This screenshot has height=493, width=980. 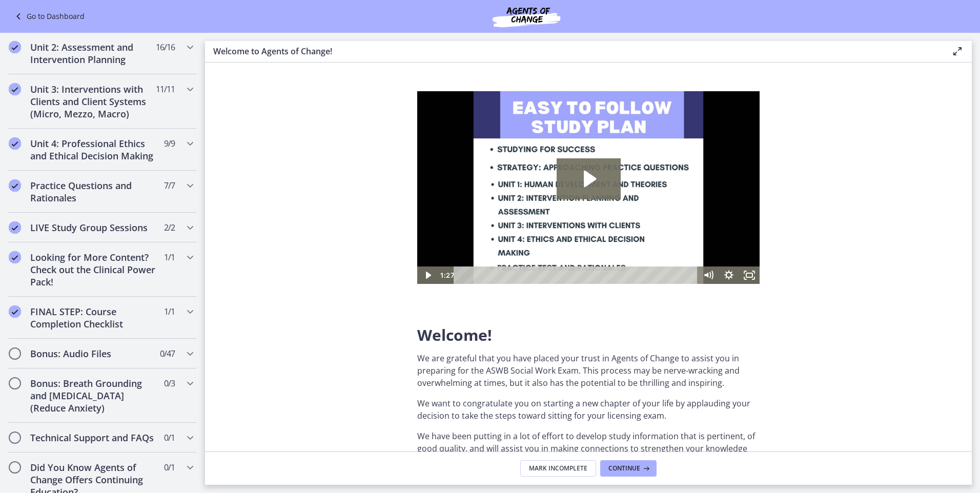 What do you see at coordinates (169, 227) in the screenshot?
I see `span: 2 / 2` at bounding box center [169, 227].